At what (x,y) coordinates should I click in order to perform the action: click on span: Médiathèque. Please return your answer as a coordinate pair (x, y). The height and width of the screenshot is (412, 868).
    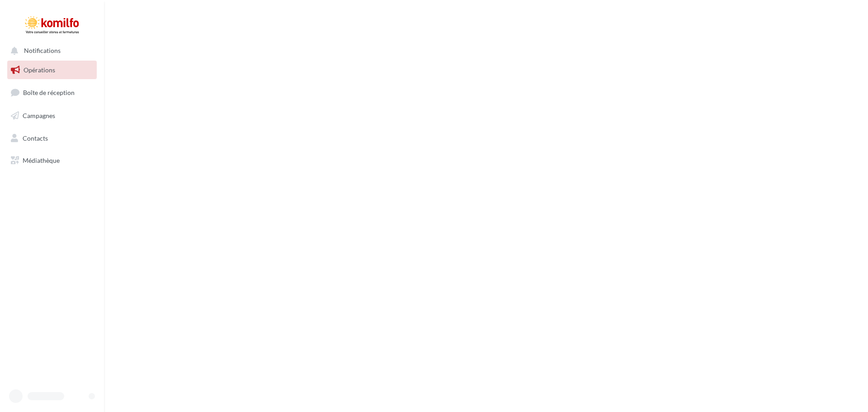
    Looking at the image, I should click on (42, 160).